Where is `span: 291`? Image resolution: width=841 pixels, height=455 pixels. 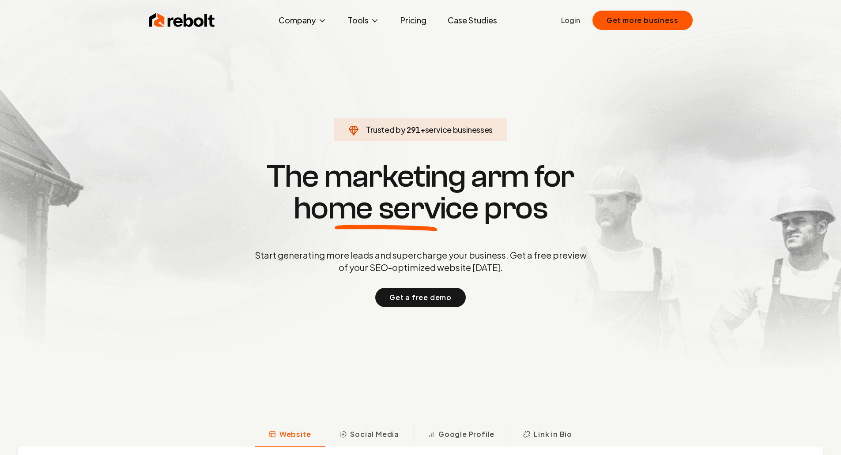 span: 291 is located at coordinates (413, 130).